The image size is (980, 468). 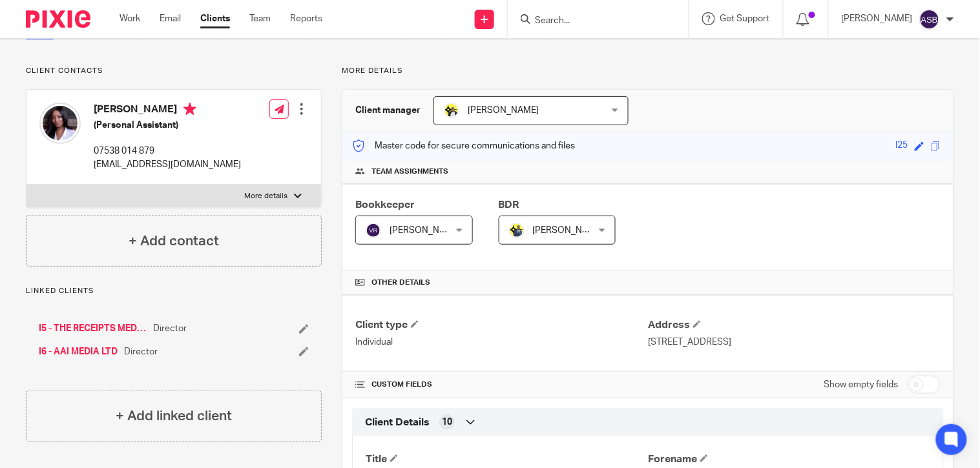 I want to click on h4: + Add contact, so click(x=174, y=240).